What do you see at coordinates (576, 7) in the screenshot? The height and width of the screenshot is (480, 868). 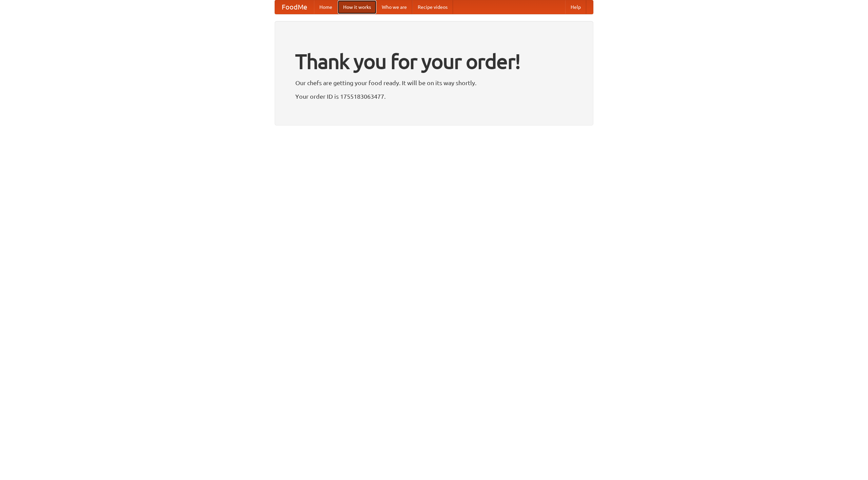 I see `a: Help` at bounding box center [576, 7].